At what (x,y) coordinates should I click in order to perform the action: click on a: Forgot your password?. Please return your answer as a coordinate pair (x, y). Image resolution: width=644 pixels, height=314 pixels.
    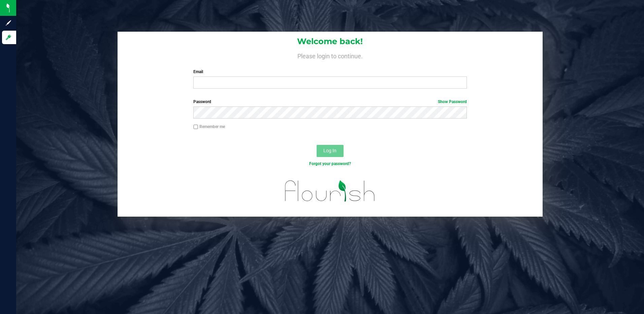
    Looking at the image, I should click on (330, 164).